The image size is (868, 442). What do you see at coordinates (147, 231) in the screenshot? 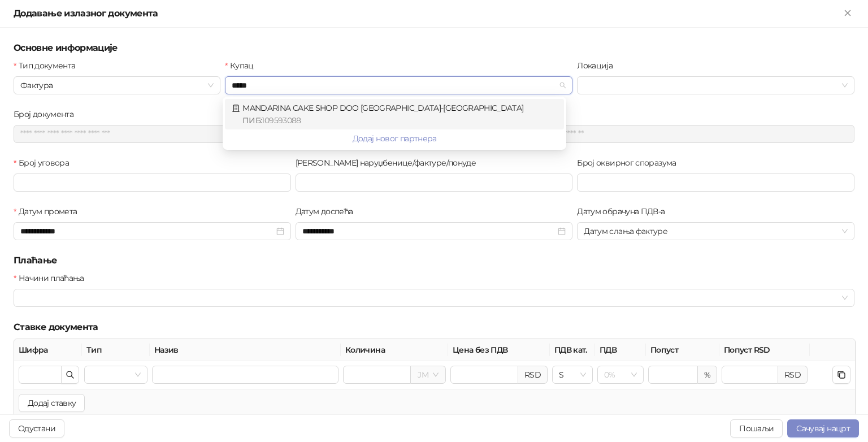
I see `input: Датум промета` at bounding box center [147, 231].